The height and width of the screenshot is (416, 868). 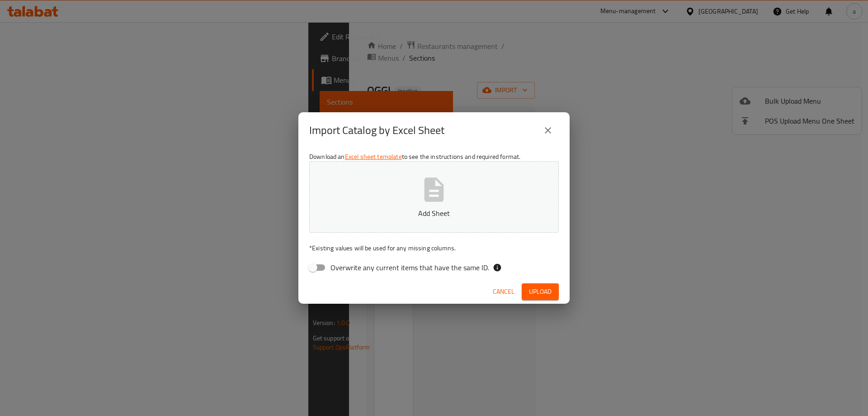 What do you see at coordinates (434, 214) in the screenshot?
I see `div: Download an to see the instructions and required format.` at bounding box center [434, 214].